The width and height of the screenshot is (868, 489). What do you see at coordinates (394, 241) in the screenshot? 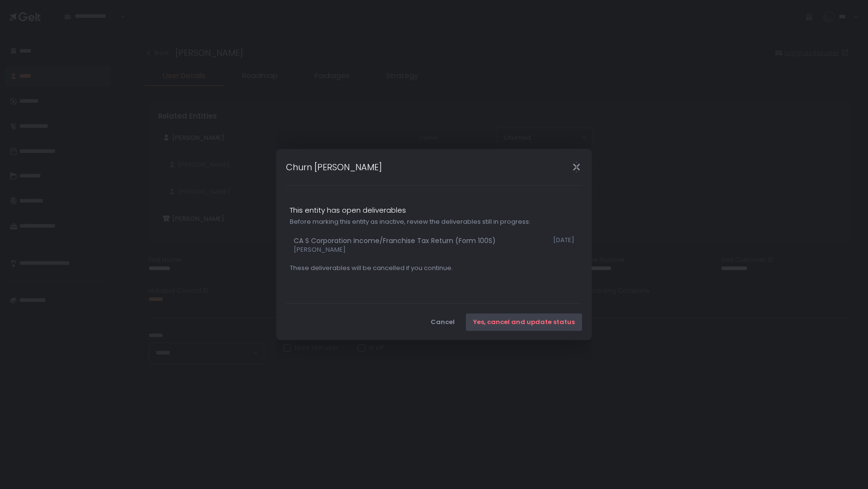
I see `div: CA S Corporation Income/Franchise Tax Return (Form 100S)` at bounding box center [394, 241].